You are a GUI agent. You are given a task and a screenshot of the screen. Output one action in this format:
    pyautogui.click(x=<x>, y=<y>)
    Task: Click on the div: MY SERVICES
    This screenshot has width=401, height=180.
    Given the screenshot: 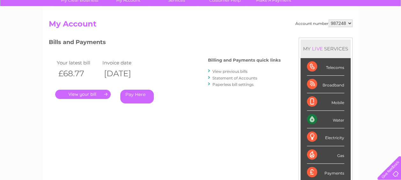 What is the action you would take?
    pyautogui.click(x=325, y=48)
    